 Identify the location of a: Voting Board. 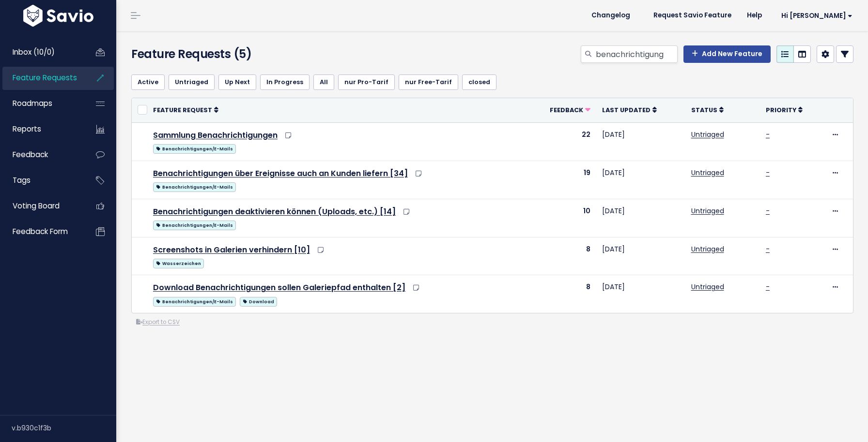
(41, 206).